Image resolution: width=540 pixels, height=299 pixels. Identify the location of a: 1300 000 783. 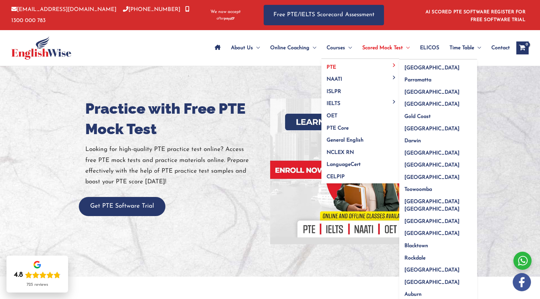
(100, 15).